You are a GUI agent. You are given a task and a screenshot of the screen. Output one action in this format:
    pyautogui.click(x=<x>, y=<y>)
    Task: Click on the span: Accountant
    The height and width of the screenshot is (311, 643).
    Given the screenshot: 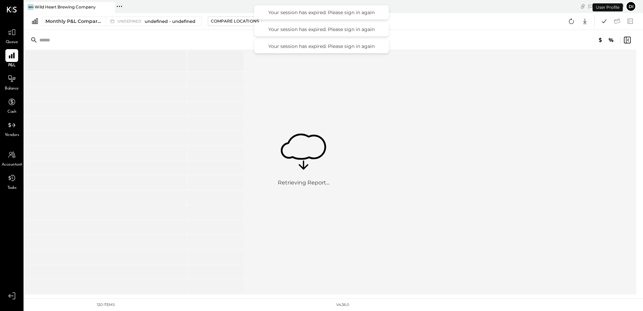 What is the action you would take?
    pyautogui.click(x=12, y=165)
    